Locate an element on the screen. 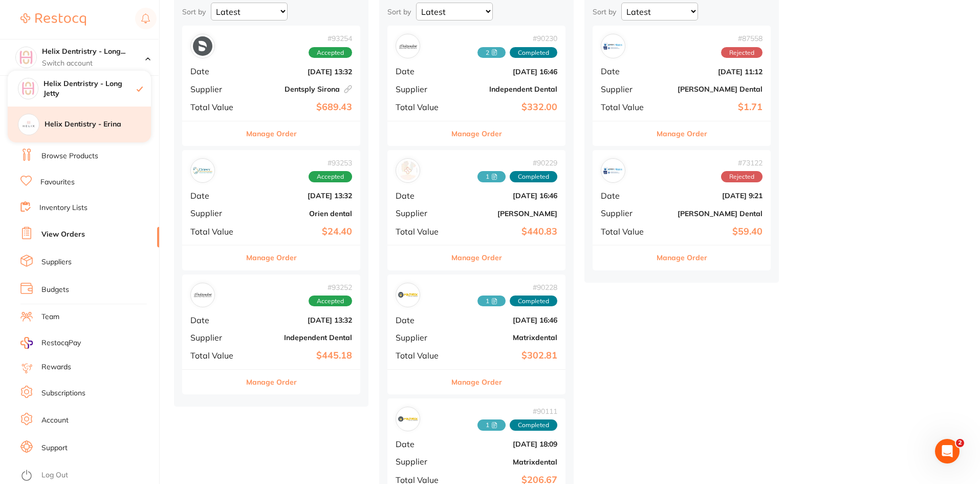  a: View Orders is located at coordinates (63, 234).